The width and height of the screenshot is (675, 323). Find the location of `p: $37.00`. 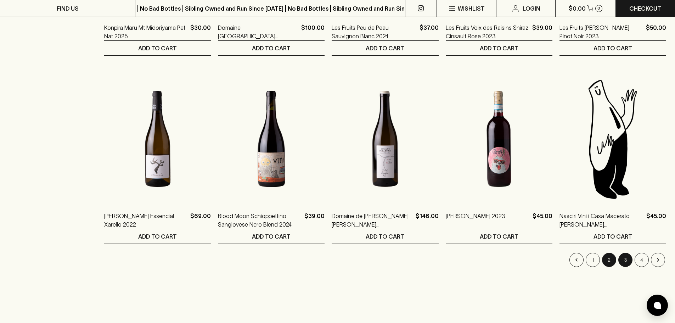

p: $37.00 is located at coordinates (429, 32).